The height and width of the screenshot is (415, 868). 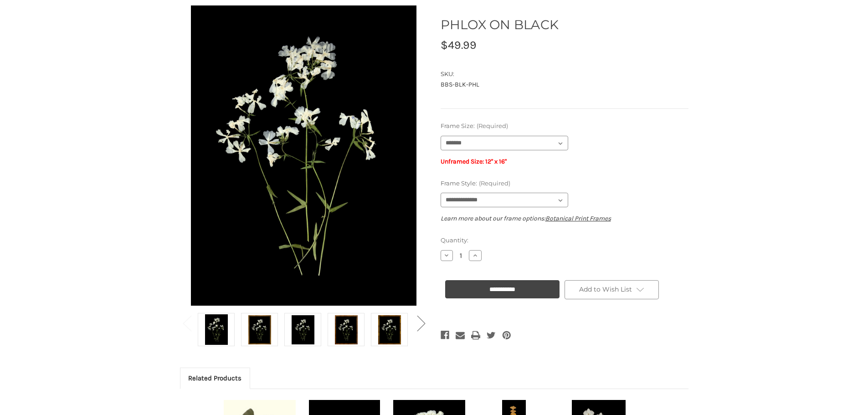 I want to click on img: Antique Gold Frame, so click(x=260, y=330).